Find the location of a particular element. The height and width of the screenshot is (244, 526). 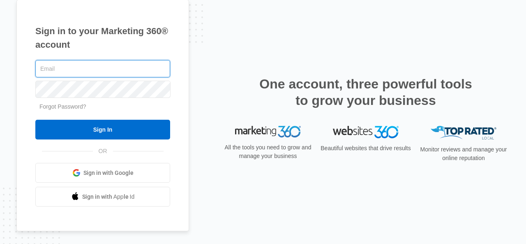

img: Marketing 360 is located at coordinates (268, 132).